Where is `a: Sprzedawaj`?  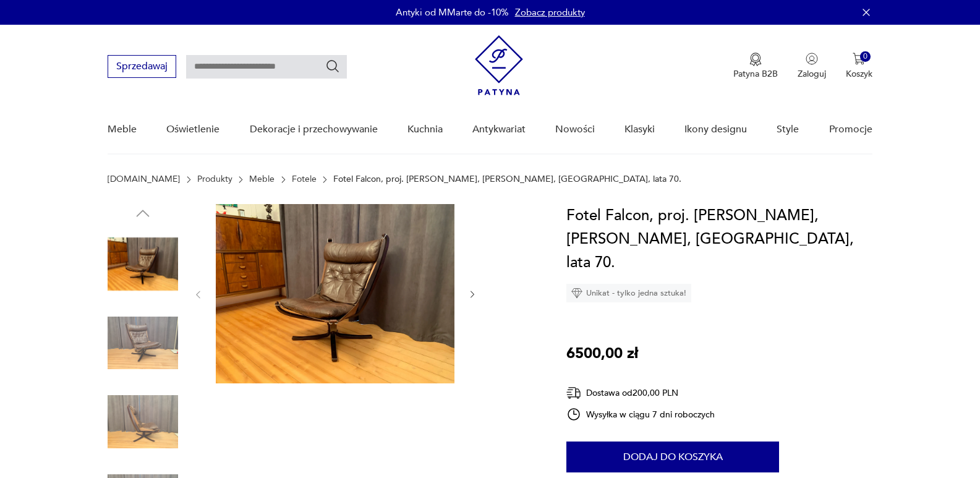
a: Sprzedawaj is located at coordinates (142, 67).